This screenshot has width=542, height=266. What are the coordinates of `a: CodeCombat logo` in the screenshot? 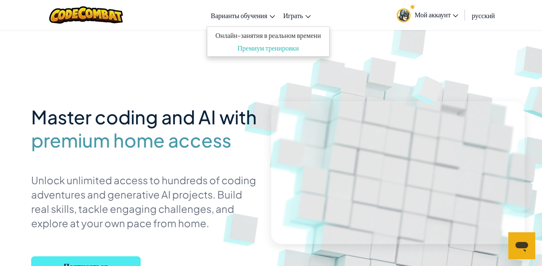 It's located at (86, 15).